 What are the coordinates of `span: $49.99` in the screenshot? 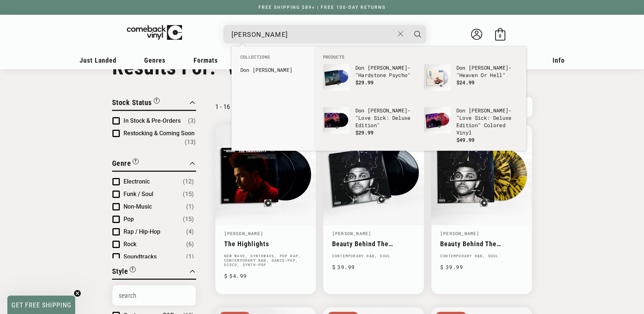 It's located at (465, 139).